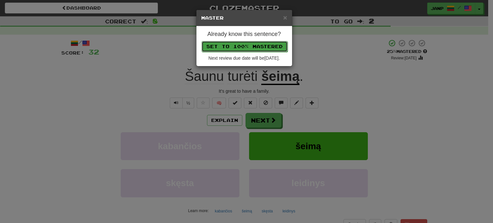 Image resolution: width=493 pixels, height=223 pixels. Describe the element at coordinates (285, 17) in the screenshot. I see `button: Close` at that location.